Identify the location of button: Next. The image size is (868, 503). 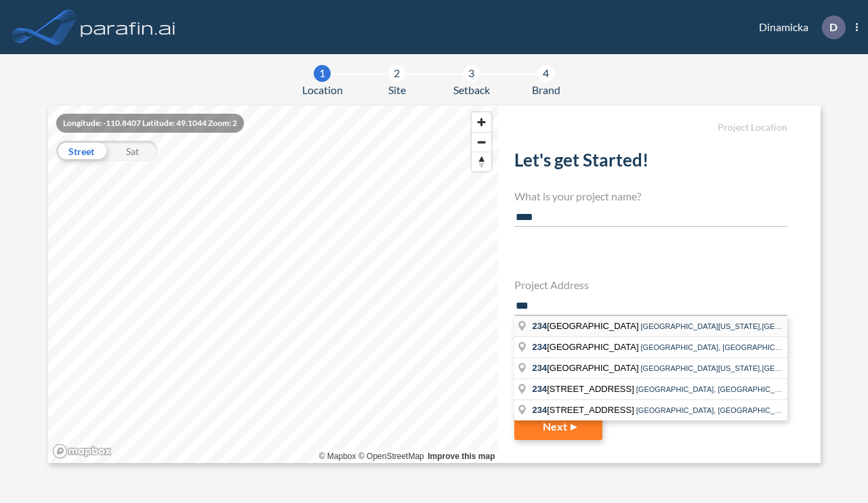
(559, 427).